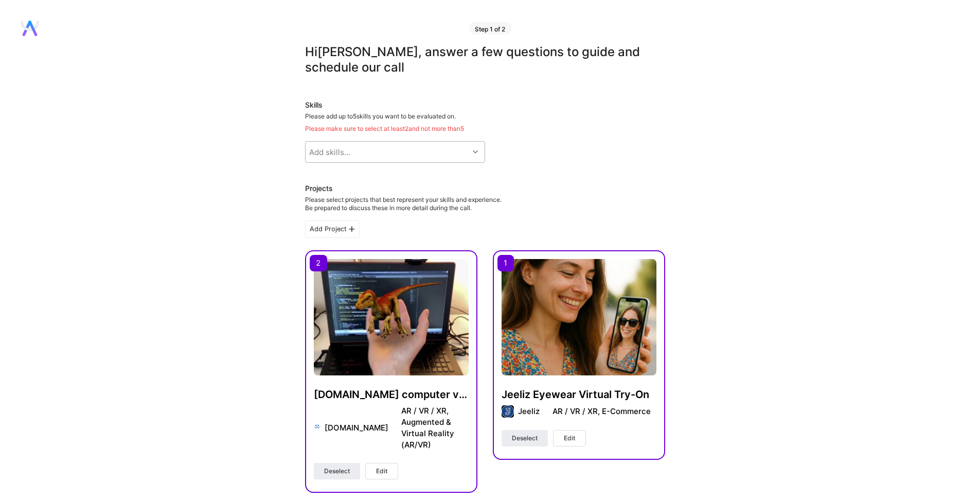 Image resolution: width=980 pixels, height=499 pixels. What do you see at coordinates (319, 188) in the screenshot?
I see `div: Projects` at bounding box center [319, 188].